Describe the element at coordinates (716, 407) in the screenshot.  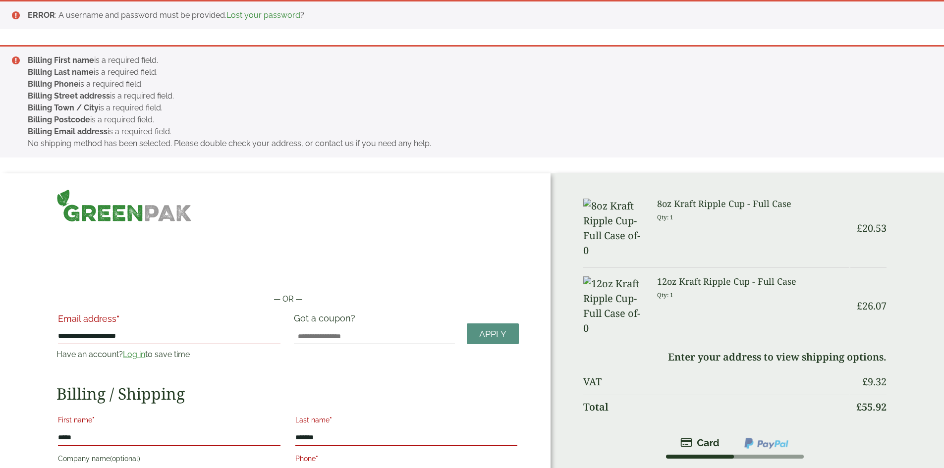
I see `th: Total` at that location.